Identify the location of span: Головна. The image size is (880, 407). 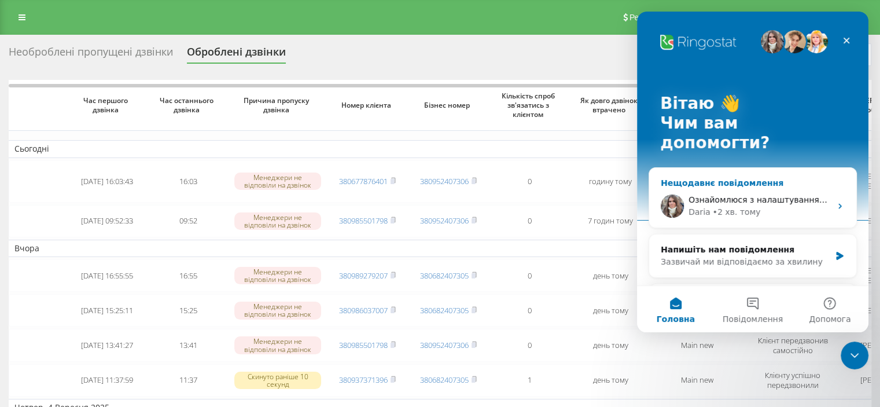
(38, 307).